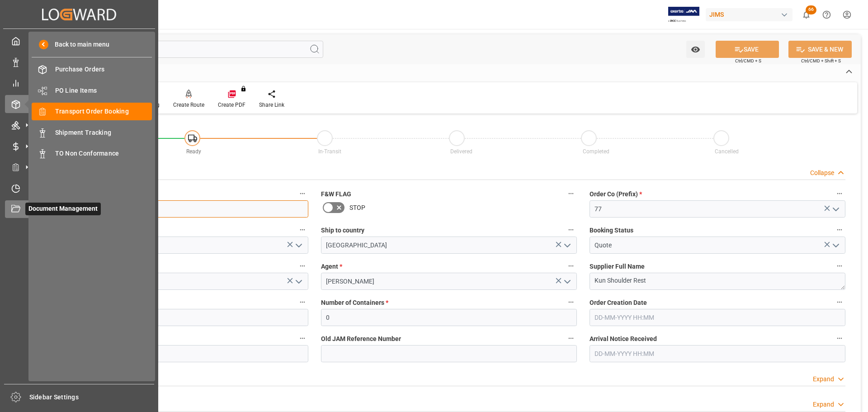 The image size is (868, 412). Describe the element at coordinates (63, 209) in the screenshot. I see `span: Document Management` at that location.